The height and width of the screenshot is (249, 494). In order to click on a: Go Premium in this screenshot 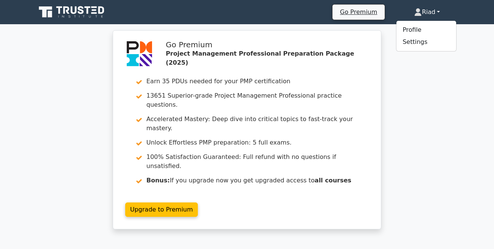, I will do `click(358, 12)`.